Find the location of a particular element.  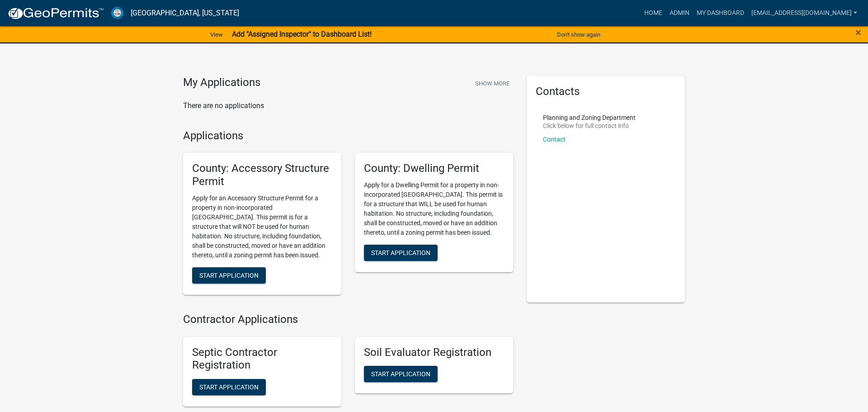

a: My Dashboard is located at coordinates (720, 13).